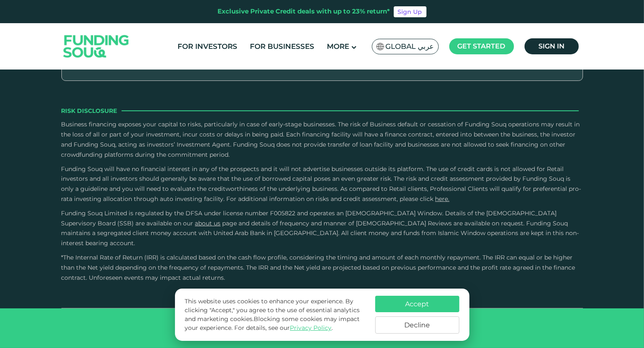 The height and width of the screenshot is (348, 644). What do you see at coordinates (551, 46) in the screenshot?
I see `span: Sign in` at bounding box center [551, 46].